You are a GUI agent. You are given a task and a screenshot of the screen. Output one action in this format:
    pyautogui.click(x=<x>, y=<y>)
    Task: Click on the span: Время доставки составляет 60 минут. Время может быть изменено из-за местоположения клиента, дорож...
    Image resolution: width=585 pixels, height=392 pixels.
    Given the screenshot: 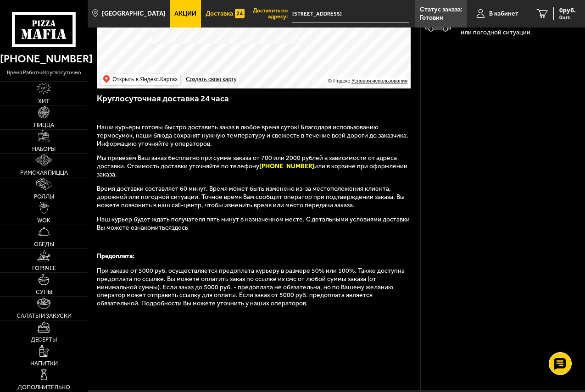 What is the action you would take?
    pyautogui.click(x=251, y=197)
    